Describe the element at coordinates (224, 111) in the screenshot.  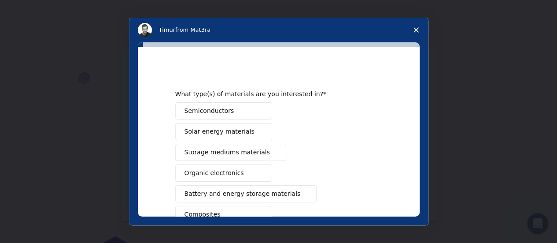
I see `button: Semiconductors` at that location.